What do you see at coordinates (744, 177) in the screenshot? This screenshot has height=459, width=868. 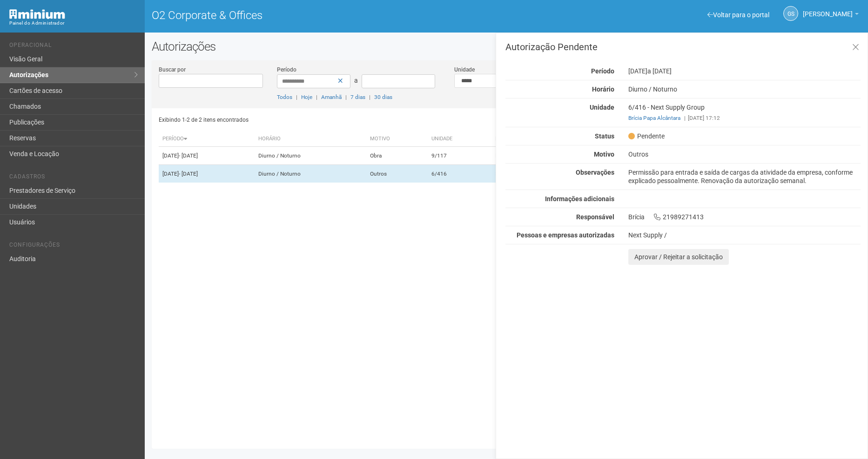 I see `div: Permissão para entrada e saída de cargas da atividade da empresa, conforme explicado pessoalmente...` at bounding box center [744, 177].